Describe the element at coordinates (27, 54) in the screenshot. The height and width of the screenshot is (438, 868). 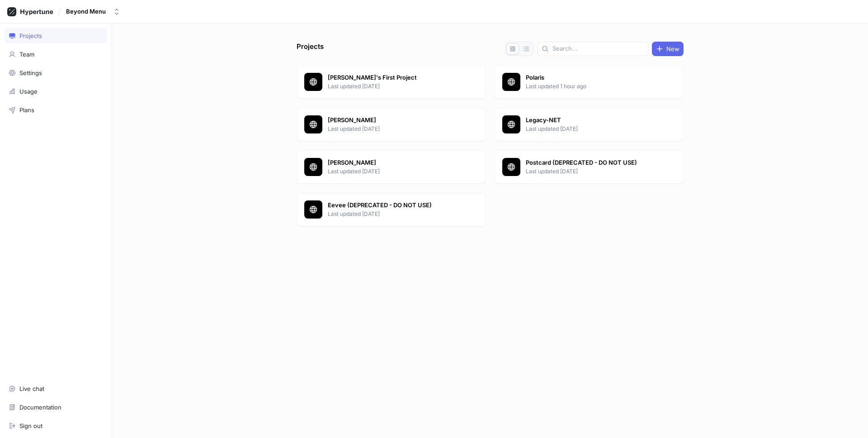
I see `div: Team` at that location.